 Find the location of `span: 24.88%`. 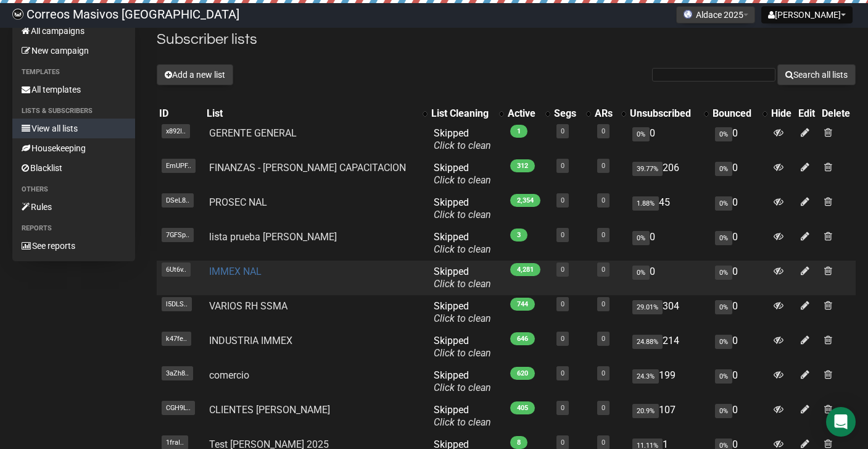

span: 24.88% is located at coordinates (647, 342).